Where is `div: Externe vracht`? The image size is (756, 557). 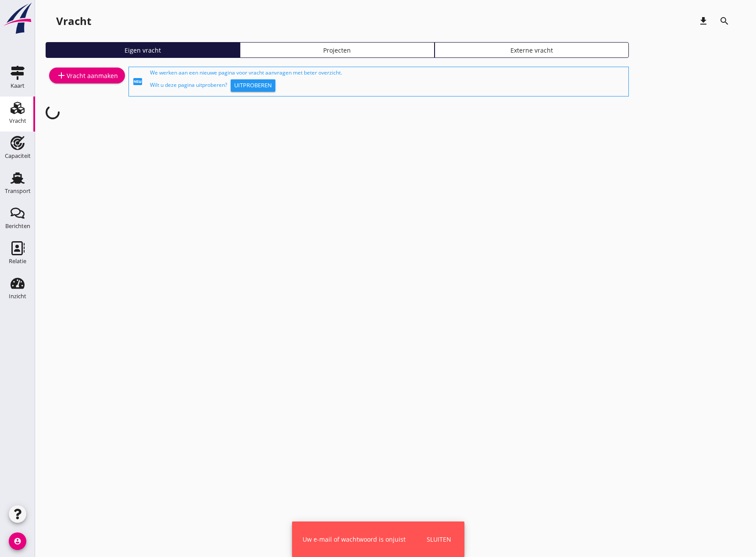 div: Externe vracht is located at coordinates (532, 50).